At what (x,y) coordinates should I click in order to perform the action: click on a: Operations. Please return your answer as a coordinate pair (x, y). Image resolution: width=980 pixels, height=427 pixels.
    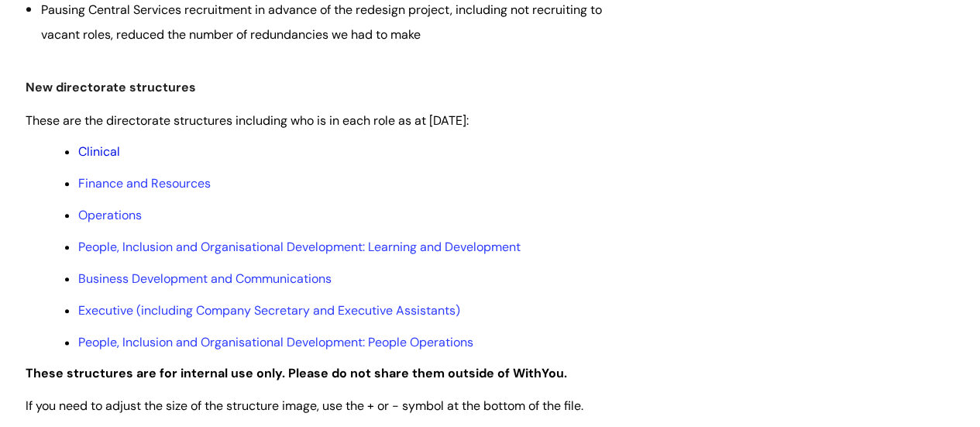
    Looking at the image, I should click on (110, 214).